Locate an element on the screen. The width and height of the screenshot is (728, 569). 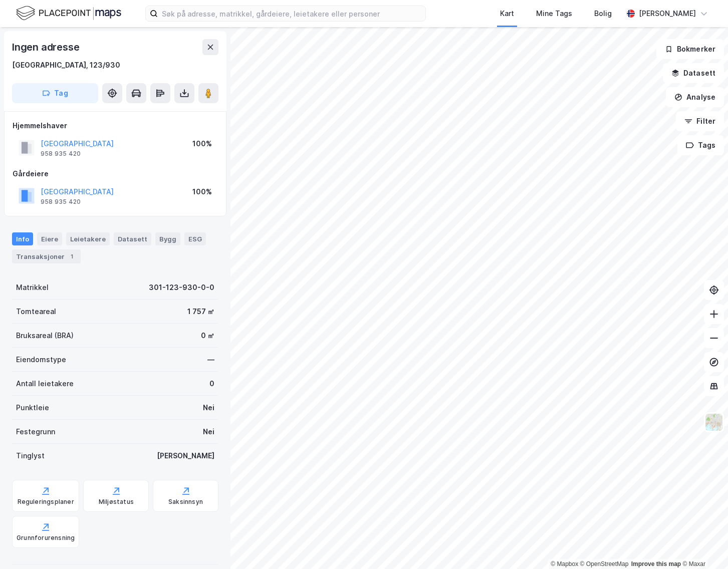
a: OpenStreetMap is located at coordinates (604, 564).